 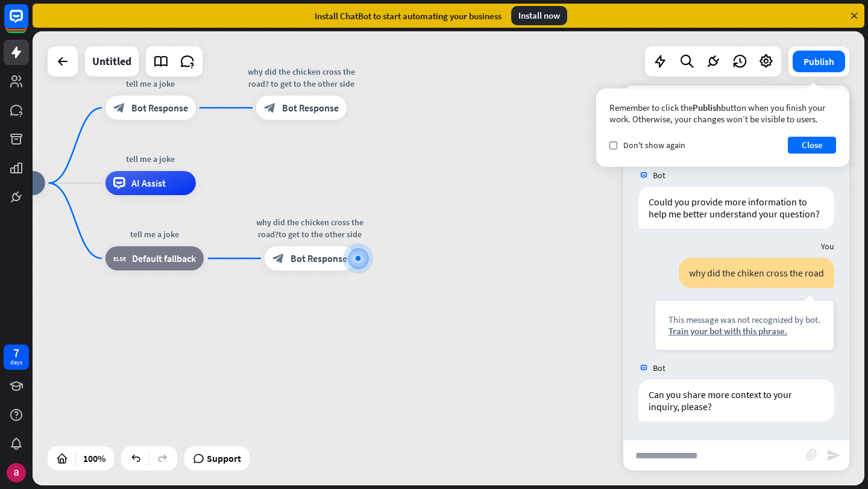 What do you see at coordinates (736, 208) in the screenshot?
I see `div: Could you provide more information to help me better understand your question?` at bounding box center [736, 208].